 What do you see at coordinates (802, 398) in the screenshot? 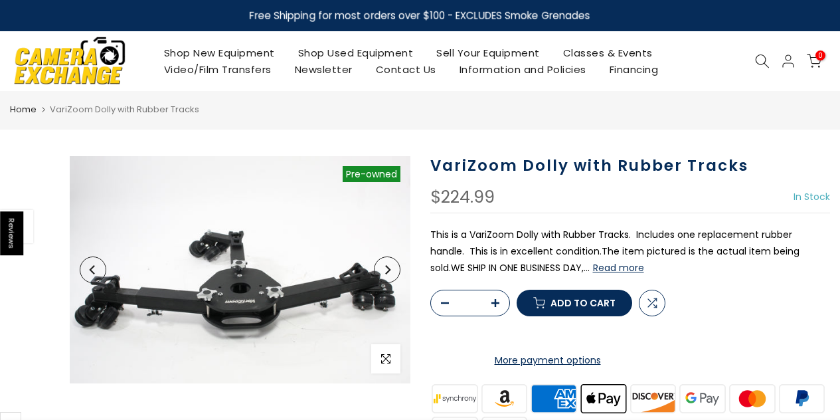
I see `img: paypal` at bounding box center [802, 398].